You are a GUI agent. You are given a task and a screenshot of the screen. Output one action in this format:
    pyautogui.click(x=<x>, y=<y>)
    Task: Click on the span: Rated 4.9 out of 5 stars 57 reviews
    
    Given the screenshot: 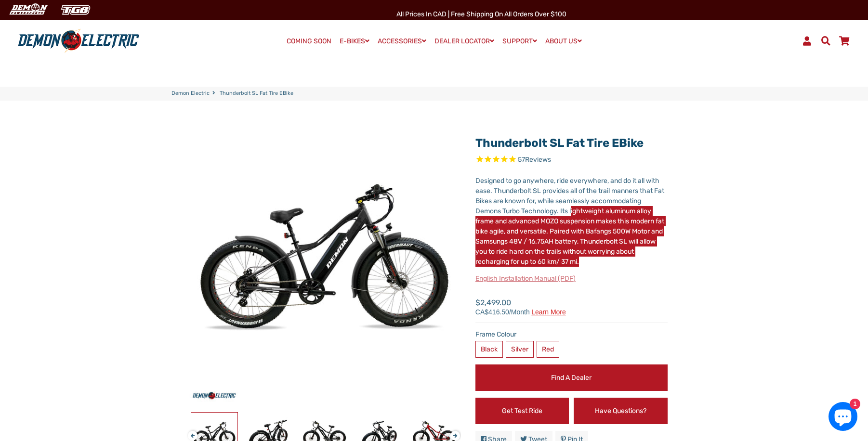 What is the action you would take?
    pyautogui.click(x=571, y=159)
    